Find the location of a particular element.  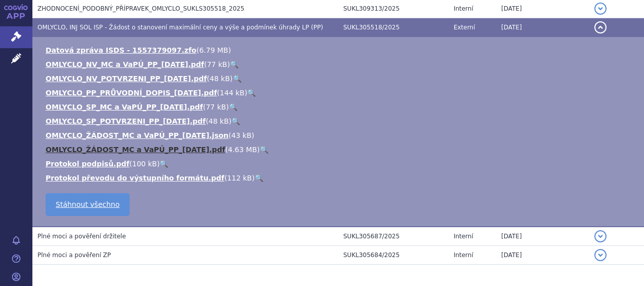

span: Plné moci a pověření ZP is located at coordinates (74, 255).